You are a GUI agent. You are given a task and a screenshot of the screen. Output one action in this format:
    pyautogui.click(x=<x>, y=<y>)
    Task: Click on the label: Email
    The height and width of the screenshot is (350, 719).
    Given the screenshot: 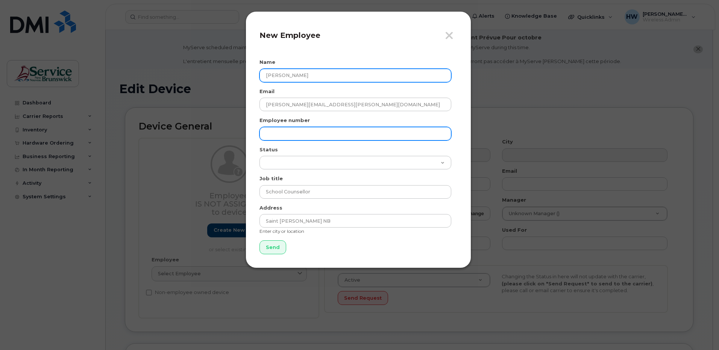 What is the action you would take?
    pyautogui.click(x=267, y=91)
    